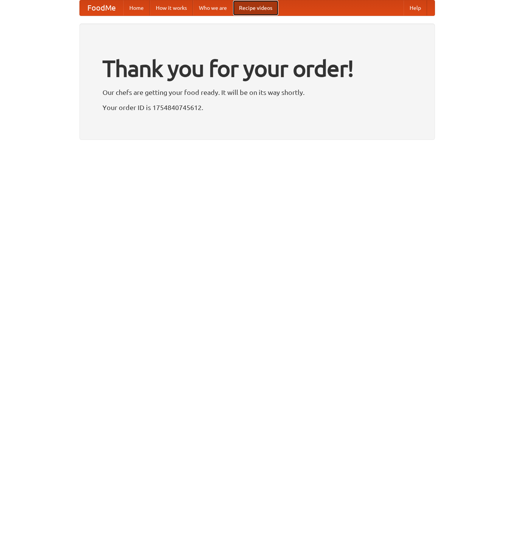 The height and width of the screenshot is (535, 514). What do you see at coordinates (256, 8) in the screenshot?
I see `a: Recipe videos` at bounding box center [256, 8].